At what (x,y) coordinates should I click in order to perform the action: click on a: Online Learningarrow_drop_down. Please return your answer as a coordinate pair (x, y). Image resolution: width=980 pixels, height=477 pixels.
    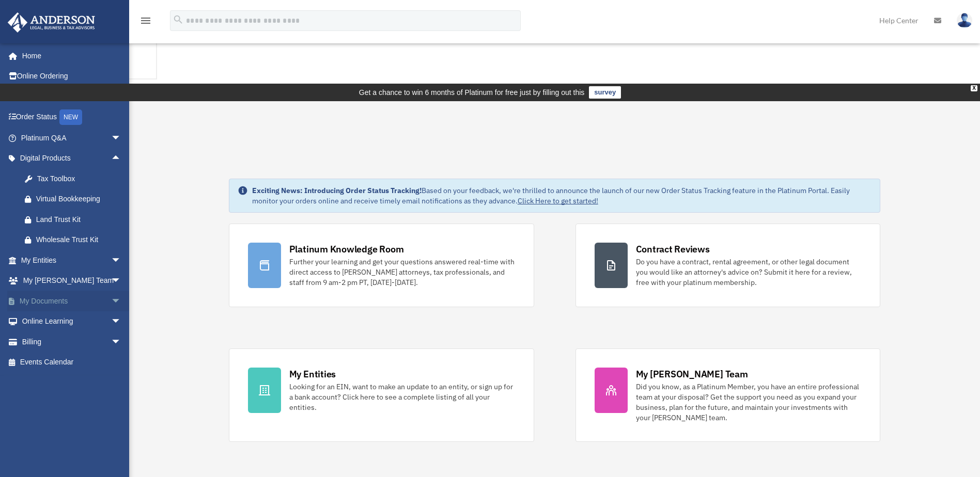
    Looking at the image, I should click on (72, 322).